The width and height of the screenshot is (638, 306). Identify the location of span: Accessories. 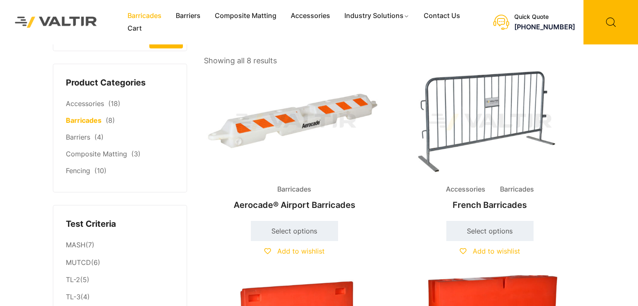
(466, 190).